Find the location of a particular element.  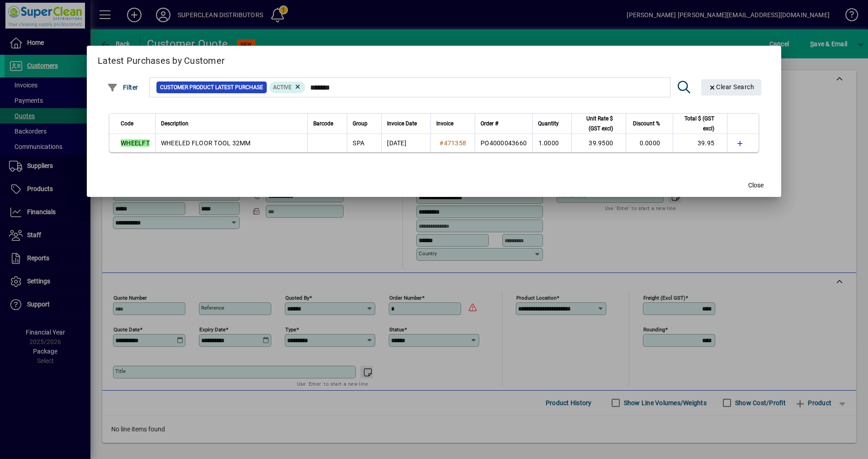

span: Discount % is located at coordinates (647, 123).